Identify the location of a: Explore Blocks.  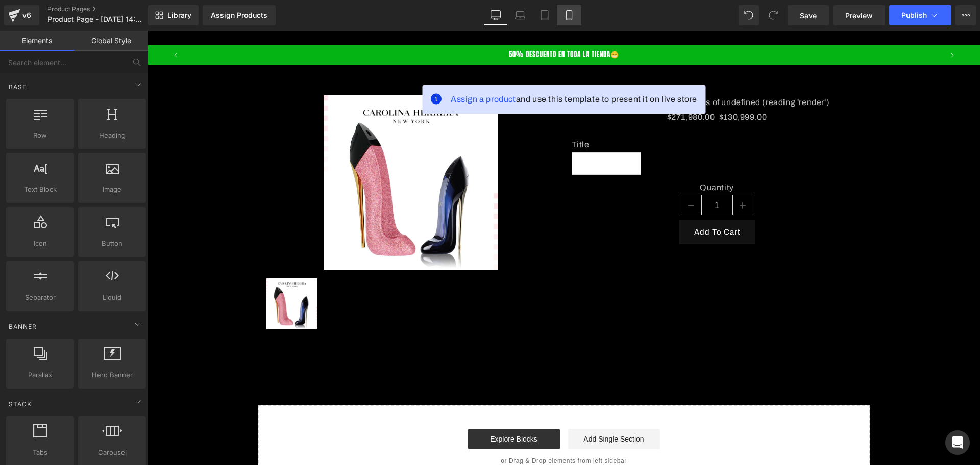
(366, 408).